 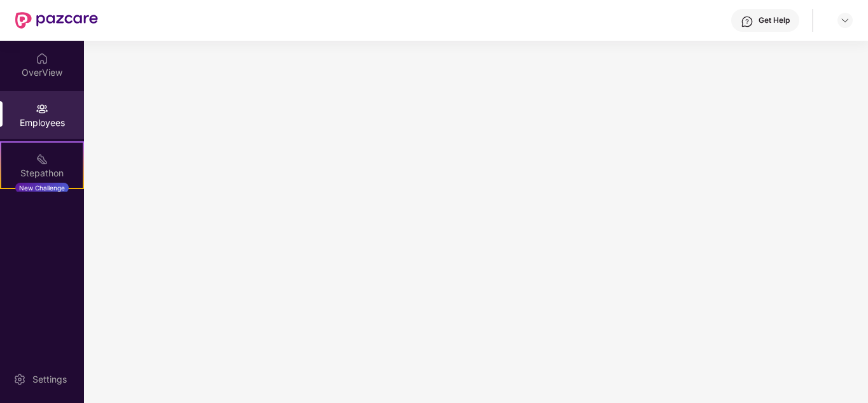 I want to click on div: Settings, so click(x=50, y=380).